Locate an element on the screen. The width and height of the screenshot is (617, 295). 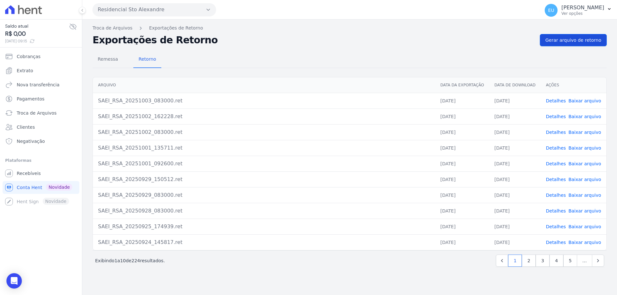
th: Ações is located at coordinates (574, 85).